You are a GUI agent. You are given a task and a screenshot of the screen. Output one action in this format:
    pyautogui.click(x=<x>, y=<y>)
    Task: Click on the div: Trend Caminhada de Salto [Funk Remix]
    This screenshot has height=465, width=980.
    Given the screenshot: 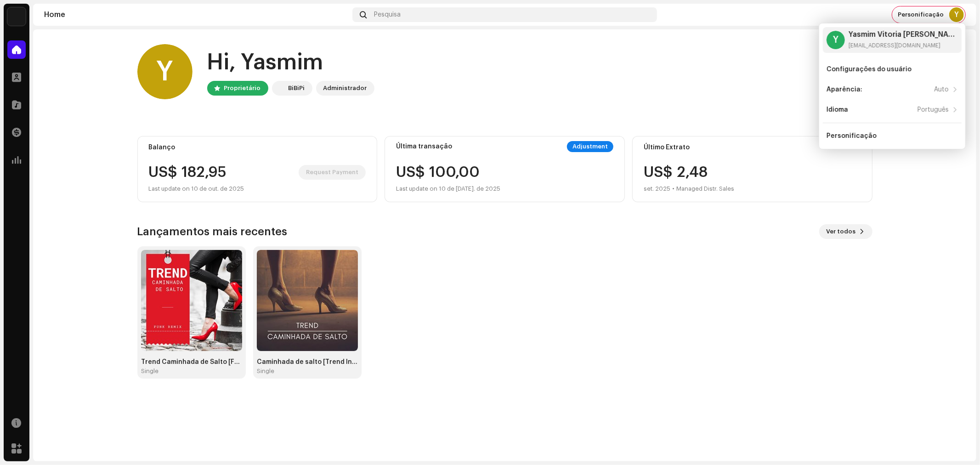 What is the action you would take?
    pyautogui.click(x=191, y=362)
    